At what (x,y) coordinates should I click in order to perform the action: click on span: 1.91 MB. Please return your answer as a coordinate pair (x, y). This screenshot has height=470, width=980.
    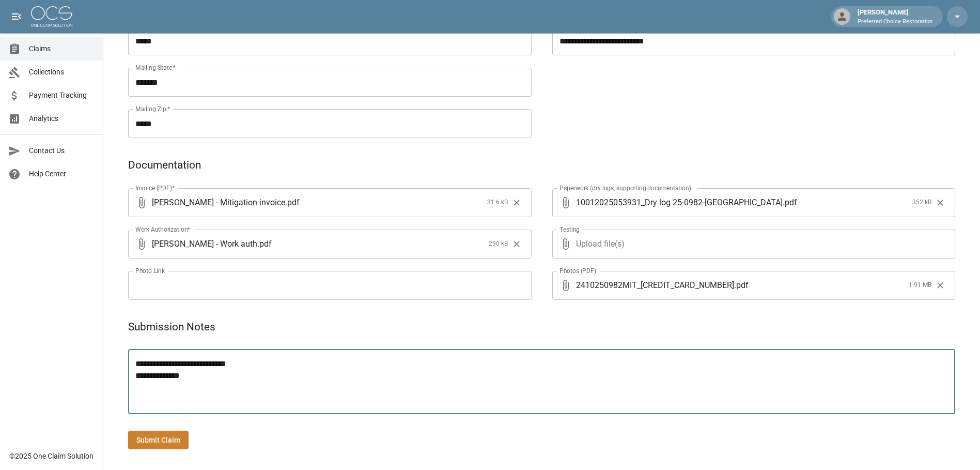
    Looking at the image, I should click on (920, 286).